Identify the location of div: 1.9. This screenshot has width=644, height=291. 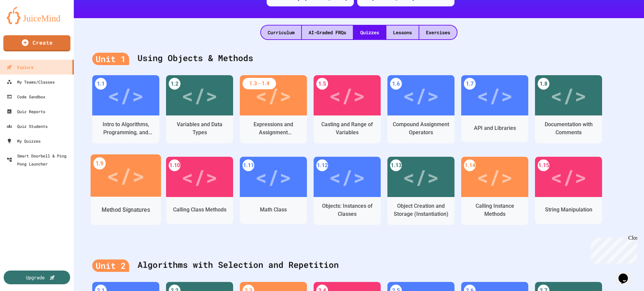
(99, 164).